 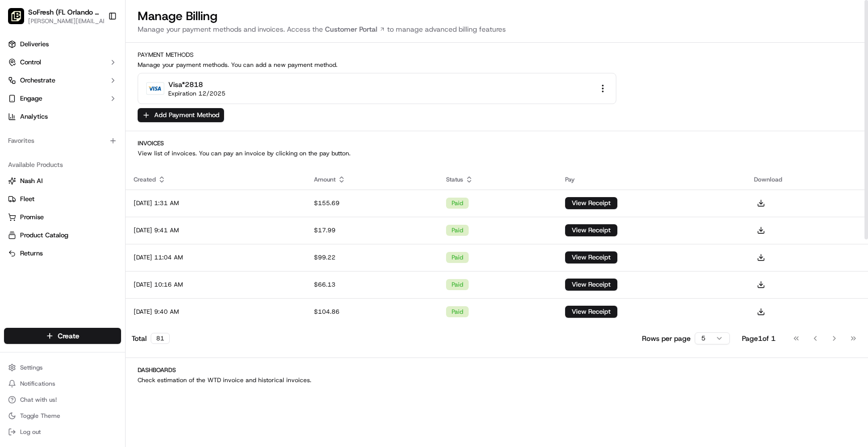 I want to click on div: $17.99, so click(x=372, y=230).